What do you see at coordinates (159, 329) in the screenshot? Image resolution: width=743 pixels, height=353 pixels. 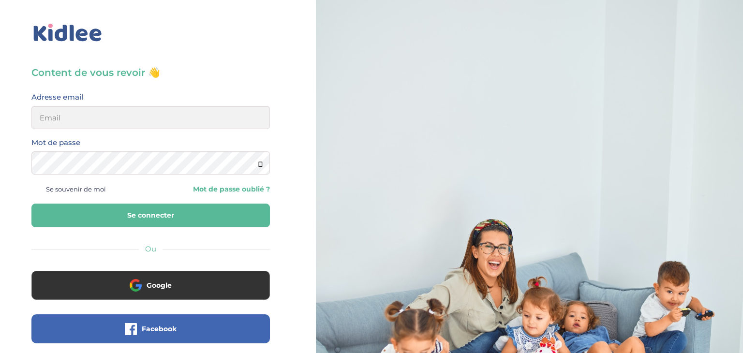 I see `span: Facebook` at bounding box center [159, 329].